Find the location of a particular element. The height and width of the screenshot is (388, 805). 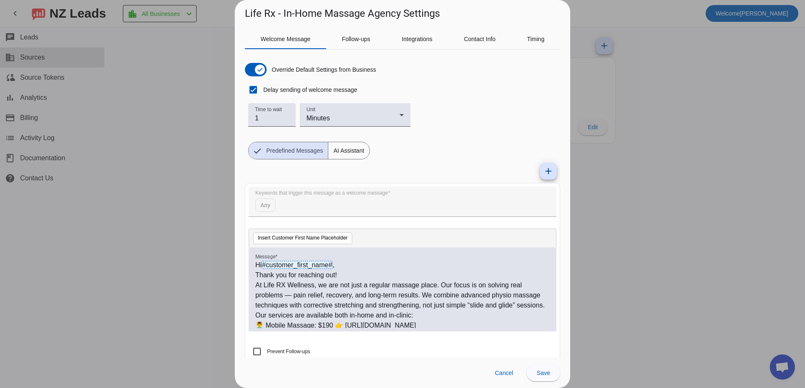

p: Thank you for reaching out! is located at coordinates (403, 275).